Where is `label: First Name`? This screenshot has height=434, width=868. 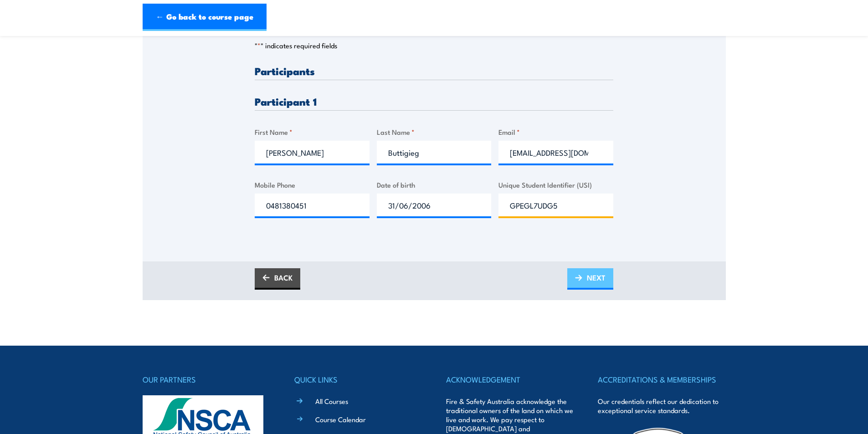 label: First Name is located at coordinates (312, 132).